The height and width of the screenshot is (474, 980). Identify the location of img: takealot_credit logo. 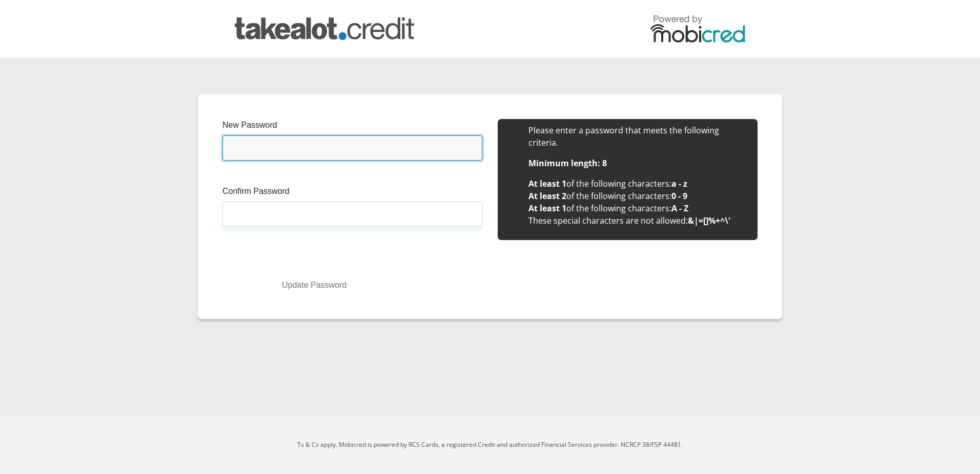
(325, 29).